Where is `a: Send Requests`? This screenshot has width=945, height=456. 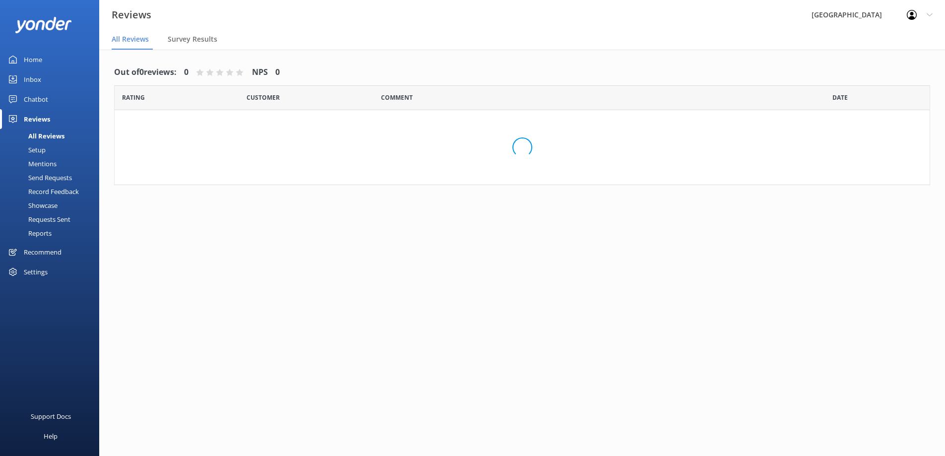 a: Send Requests is located at coordinates (53, 177).